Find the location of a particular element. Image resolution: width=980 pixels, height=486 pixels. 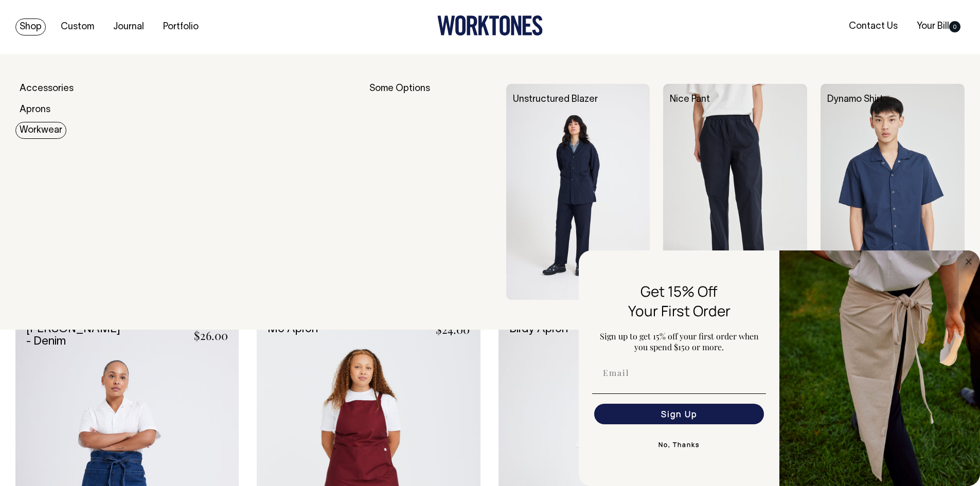

img: Unstructured Blazer is located at coordinates (578, 192).